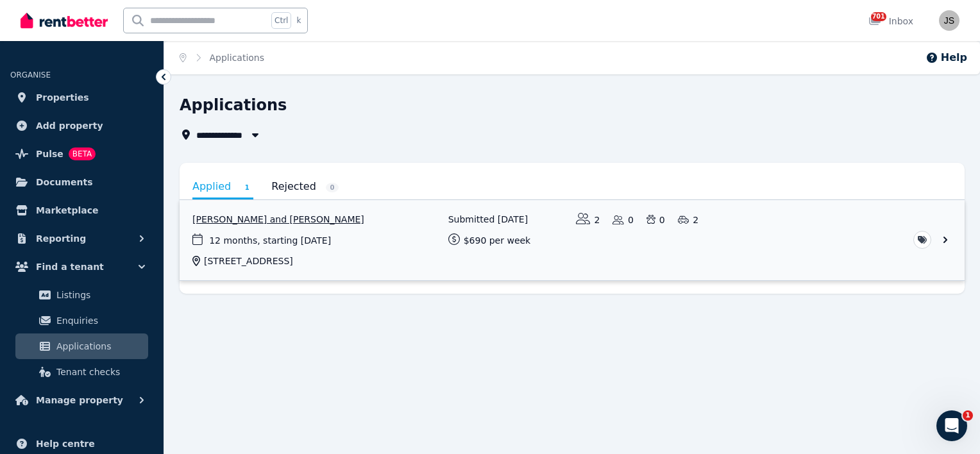 This screenshot has width=980, height=454. I want to click on div: Inbox, so click(891, 21).